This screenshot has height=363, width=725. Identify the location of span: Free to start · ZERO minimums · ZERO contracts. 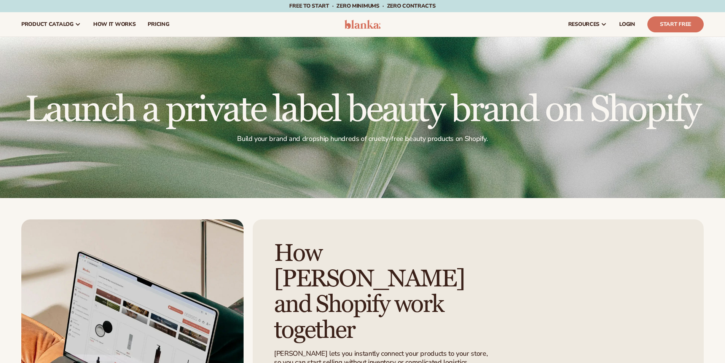
(363, 6).